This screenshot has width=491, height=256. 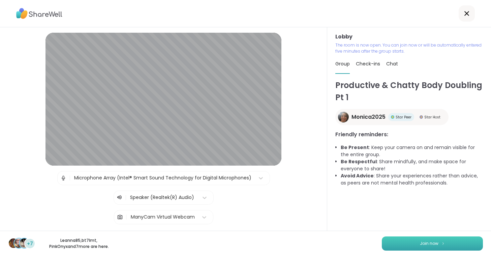 What do you see at coordinates (163, 178) in the screenshot?
I see `div: Microphone Array (Intel® Smart Sound Technology for Digital Microphones)` at bounding box center [163, 178].